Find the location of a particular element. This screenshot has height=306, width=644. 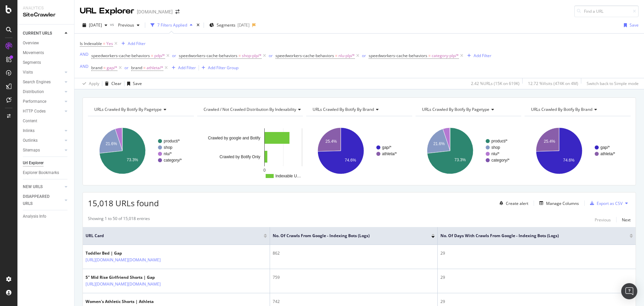

a: Explorer Bookmarks is located at coordinates (46, 172).